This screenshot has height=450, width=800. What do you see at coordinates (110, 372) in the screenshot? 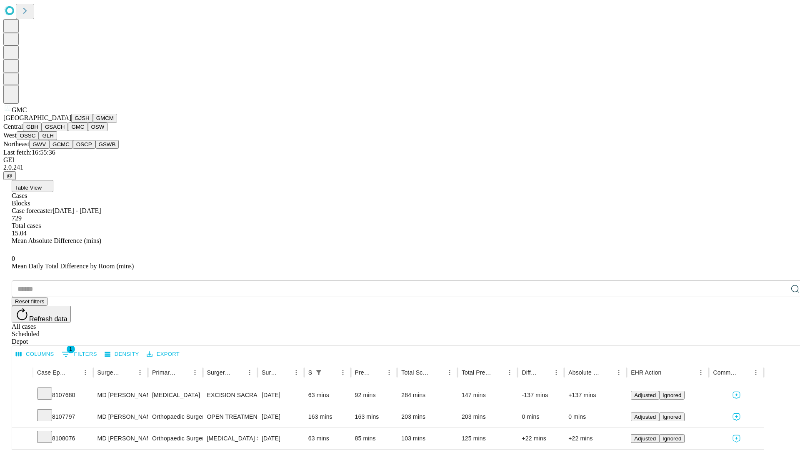
I see `div: Surgeon Name` at bounding box center [110, 372].